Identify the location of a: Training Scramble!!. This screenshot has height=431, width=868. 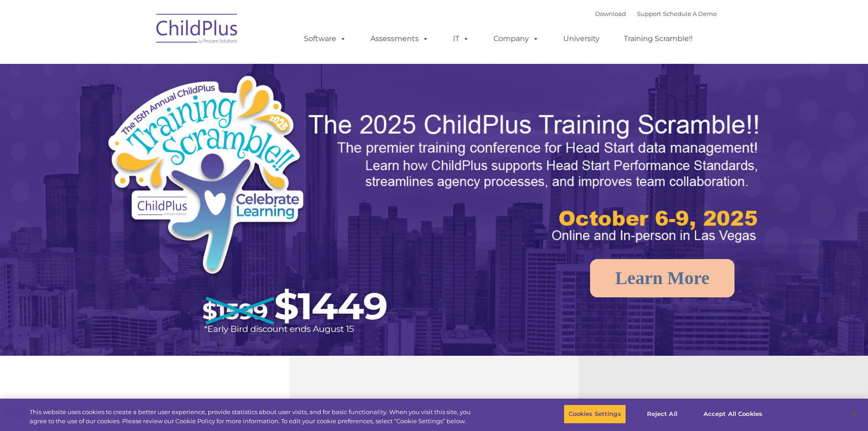
(658, 39).